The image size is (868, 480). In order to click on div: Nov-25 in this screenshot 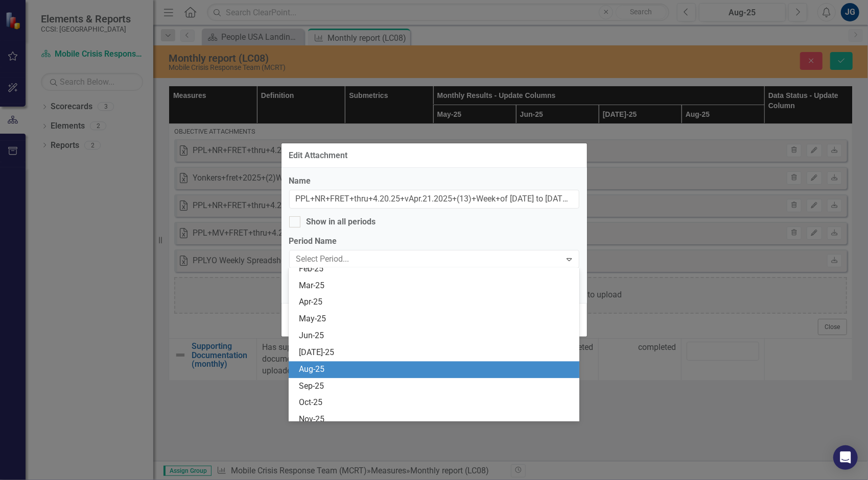, I will do `click(436, 419)`.